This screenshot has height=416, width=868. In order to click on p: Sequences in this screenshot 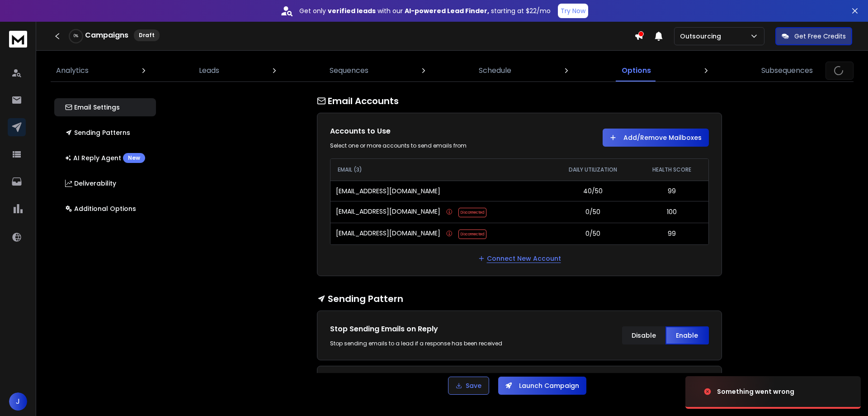, I will do `click(349, 70)`.